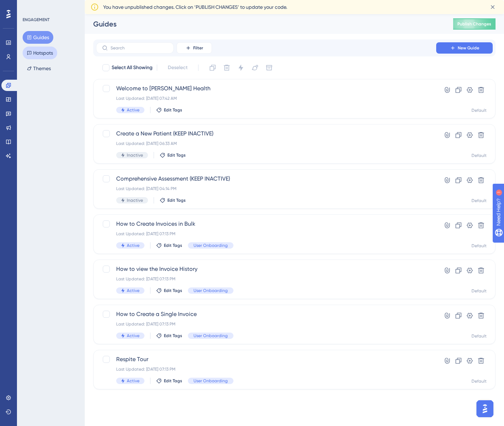 Image resolution: width=504 pixels, height=426 pixels. I want to click on span: Need Help?, so click(30, 6).